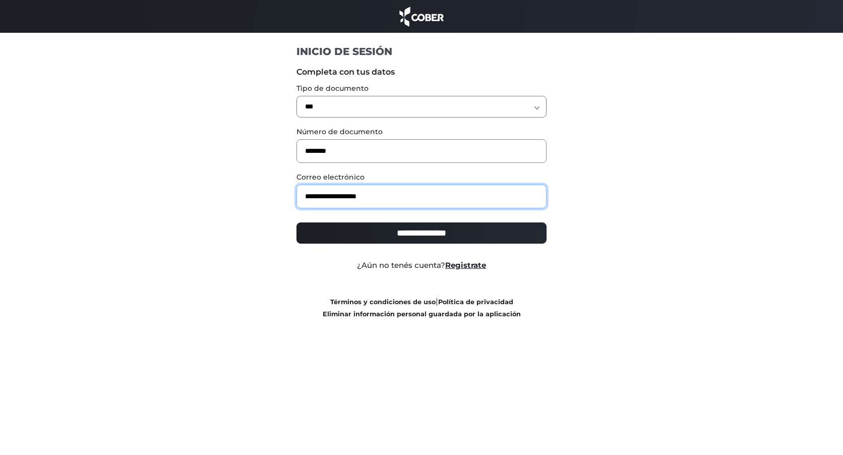 The width and height of the screenshot is (843, 455). Describe the element at coordinates (422, 88) in the screenshot. I see `label: Tipo de documento` at that location.